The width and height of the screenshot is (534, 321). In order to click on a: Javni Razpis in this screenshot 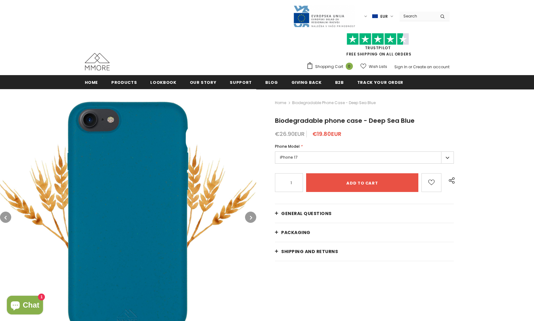, I will do `click(324, 16)`.